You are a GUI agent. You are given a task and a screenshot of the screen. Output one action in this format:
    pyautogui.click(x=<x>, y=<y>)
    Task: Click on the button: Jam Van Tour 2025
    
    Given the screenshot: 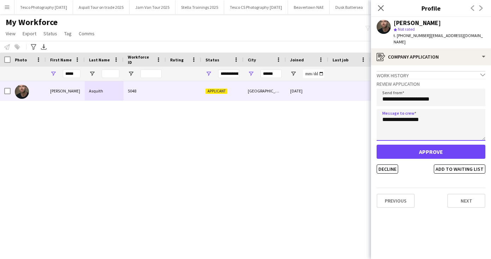 What is the action you would take?
    pyautogui.click(x=152, y=7)
    